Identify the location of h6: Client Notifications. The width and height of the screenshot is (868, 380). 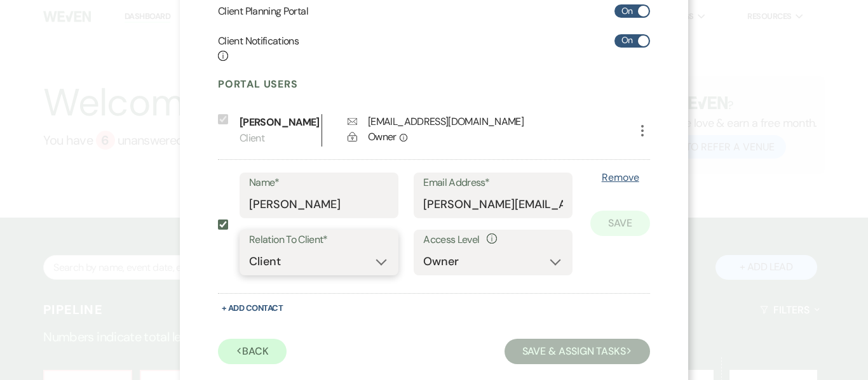
(258, 49).